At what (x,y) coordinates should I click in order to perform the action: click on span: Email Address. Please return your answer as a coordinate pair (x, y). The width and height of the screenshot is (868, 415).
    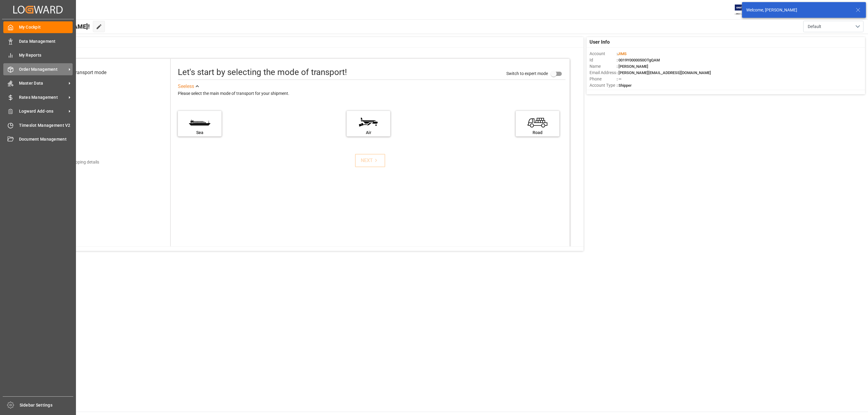
    Looking at the image, I should click on (603, 72).